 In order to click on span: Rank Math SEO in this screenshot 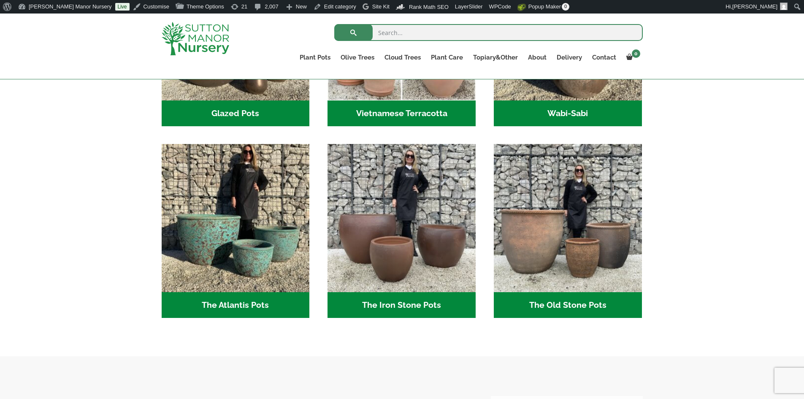, I will do `click(429, 7)`.